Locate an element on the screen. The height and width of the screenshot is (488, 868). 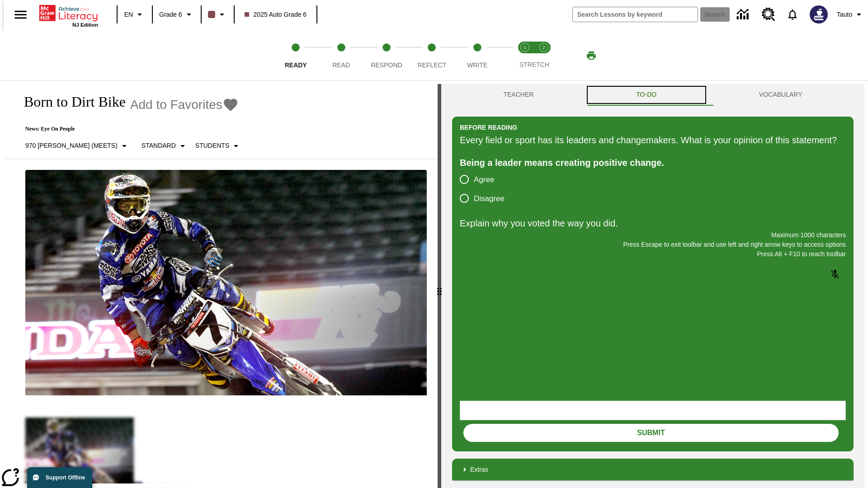
img: Motocross racer James Stewart flies through the air on his dirt bike. is located at coordinates (226, 283).